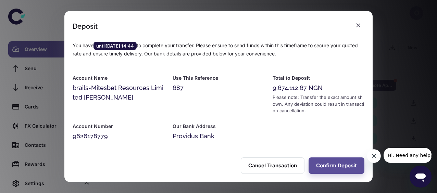 This screenshot has width=437, height=193. I want to click on div: Providus Bank, so click(219, 136).